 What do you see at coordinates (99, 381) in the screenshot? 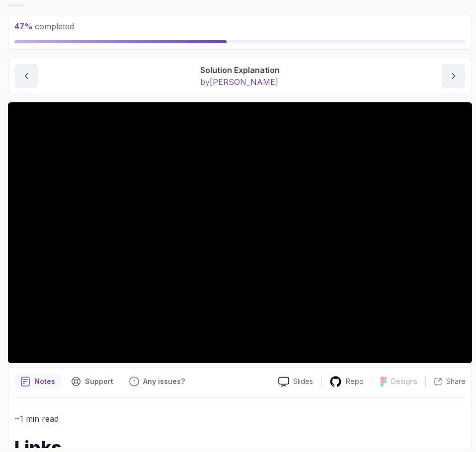
I see `p: Support` at bounding box center [99, 381].